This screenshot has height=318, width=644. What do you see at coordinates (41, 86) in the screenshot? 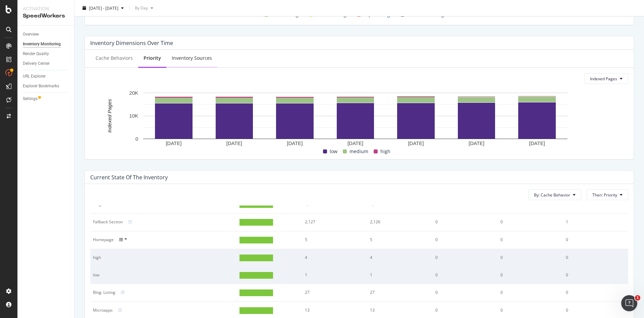
I see `div: Explorer Bookmarks` at bounding box center [41, 86].